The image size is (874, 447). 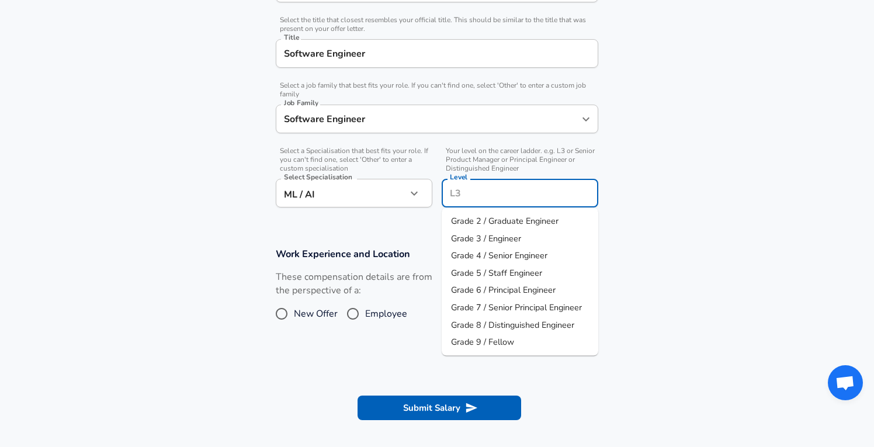 What do you see at coordinates (292, 37) in the screenshot?
I see `label: Title` at bounding box center [292, 37].